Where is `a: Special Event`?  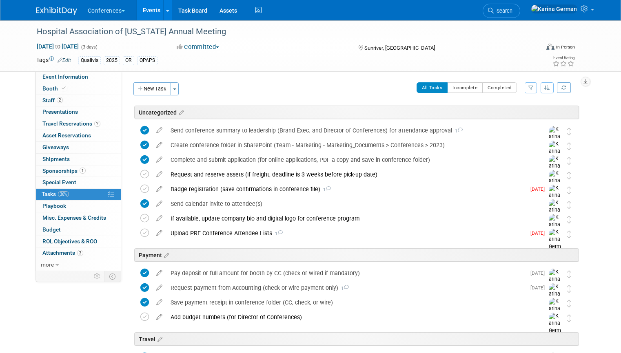
a: Special Event is located at coordinates (78, 183).